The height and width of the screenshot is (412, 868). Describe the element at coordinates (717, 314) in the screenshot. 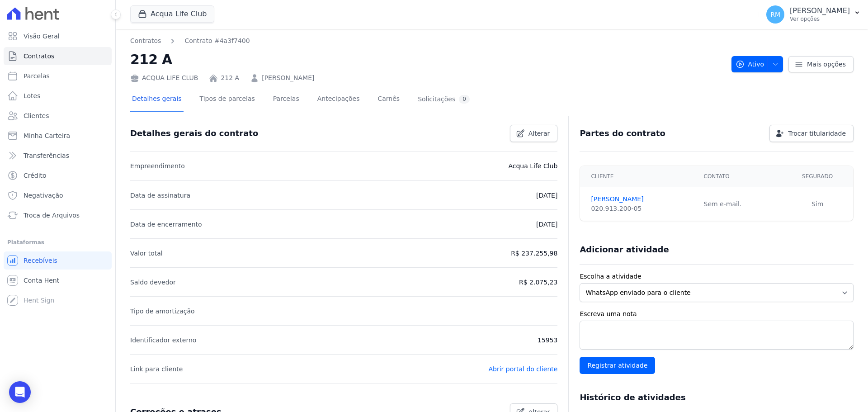

I see `label: Escreva uma nota` at that location.